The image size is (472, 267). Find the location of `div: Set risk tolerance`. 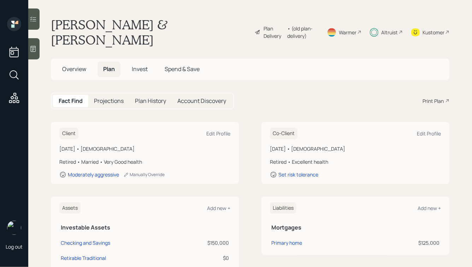

div: Set risk tolerance is located at coordinates (298, 174).